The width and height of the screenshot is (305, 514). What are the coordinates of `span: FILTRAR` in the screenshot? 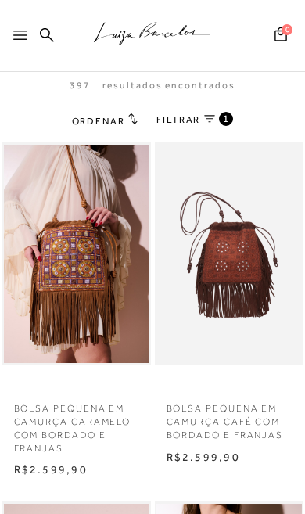 It's located at (178, 120).